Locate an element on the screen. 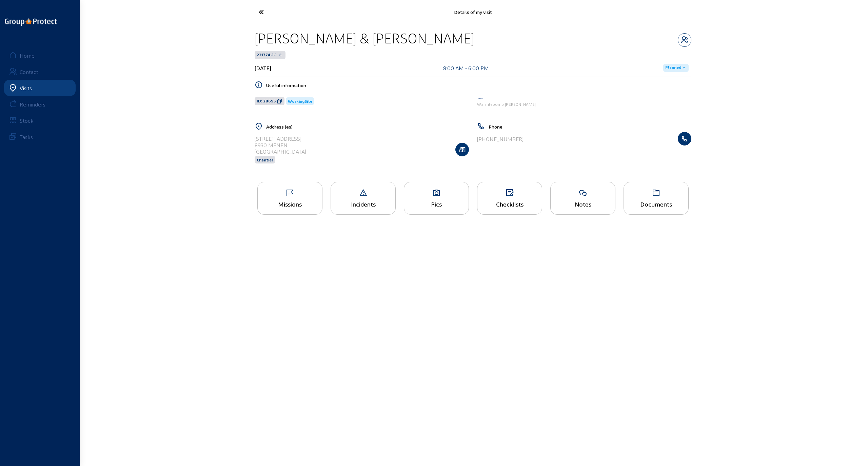  a: Contact is located at coordinates (40, 71).